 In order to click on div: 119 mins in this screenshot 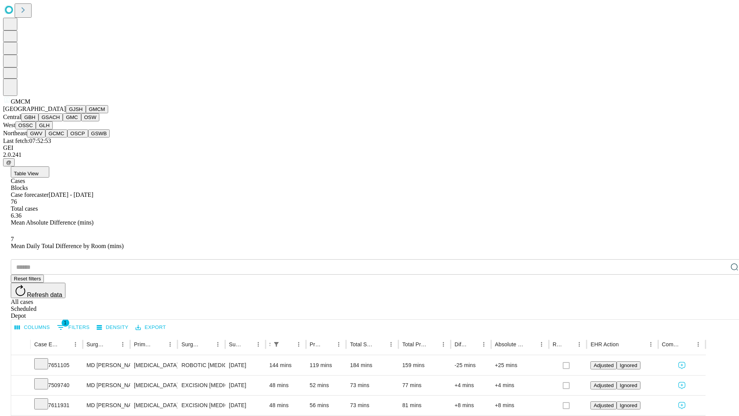, I will do `click(326, 365)`.